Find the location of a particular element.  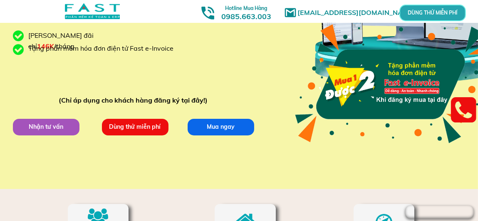

p: DÙNG THỬ MIỄN PHÍ is located at coordinates (433, 12).